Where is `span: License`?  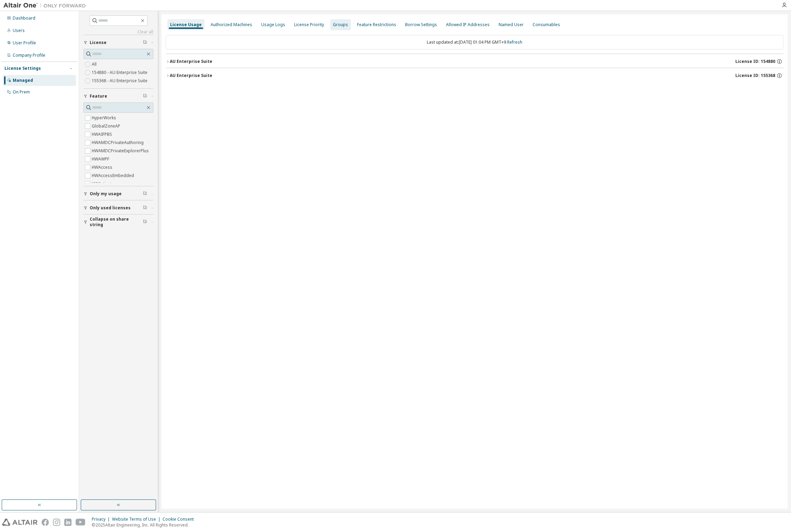
span: License is located at coordinates (98, 43).